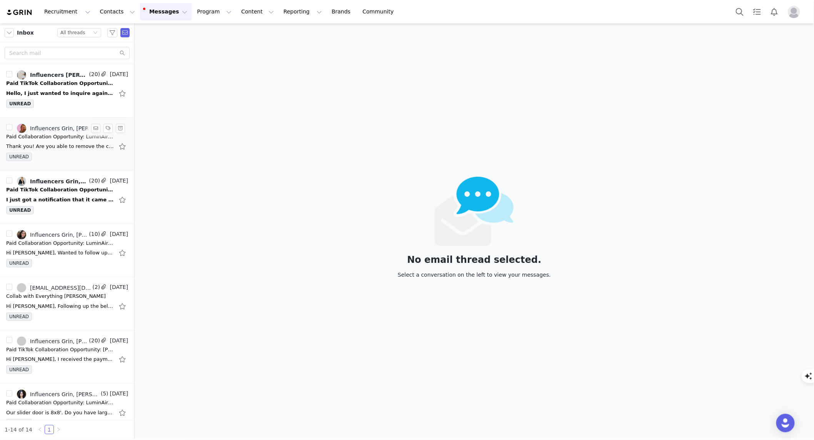  I want to click on li: 1-14 of 14, so click(18, 430).